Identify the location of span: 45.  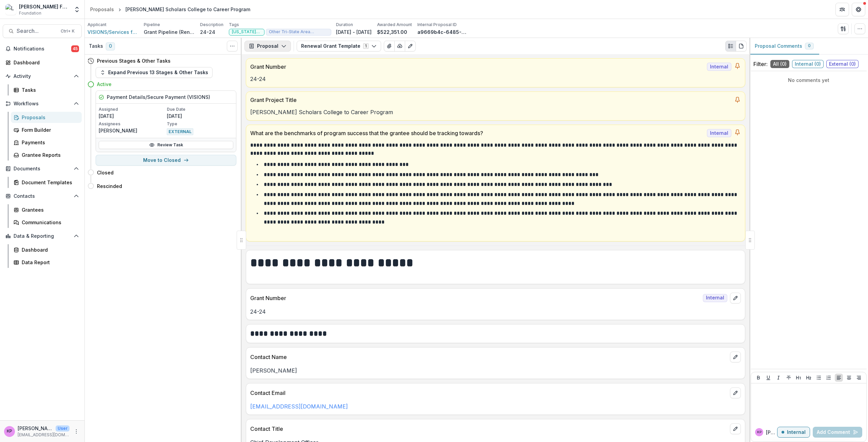
(75, 49).